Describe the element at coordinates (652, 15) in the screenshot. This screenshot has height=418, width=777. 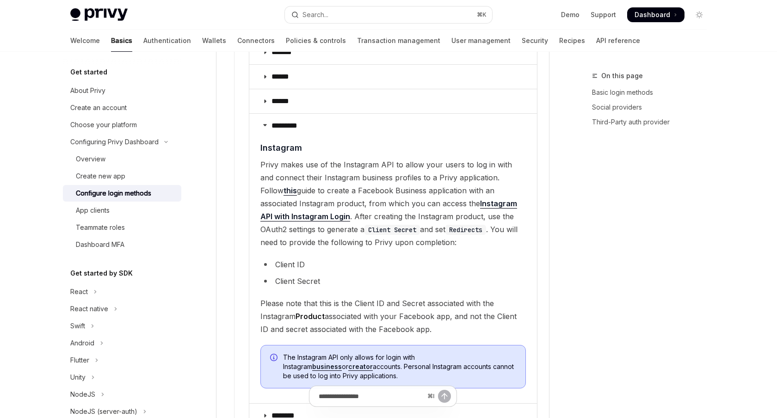
I see `span: Dashboard` at that location.